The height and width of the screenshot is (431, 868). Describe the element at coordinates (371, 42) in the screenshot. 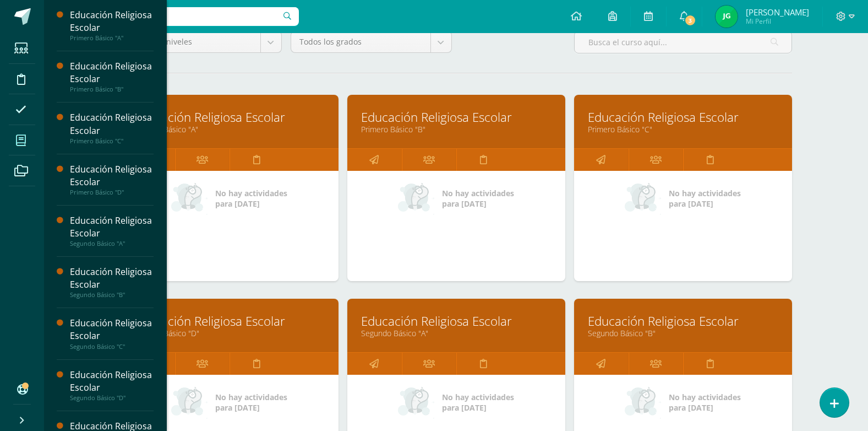

I see `a: Todos los grados` at that location.